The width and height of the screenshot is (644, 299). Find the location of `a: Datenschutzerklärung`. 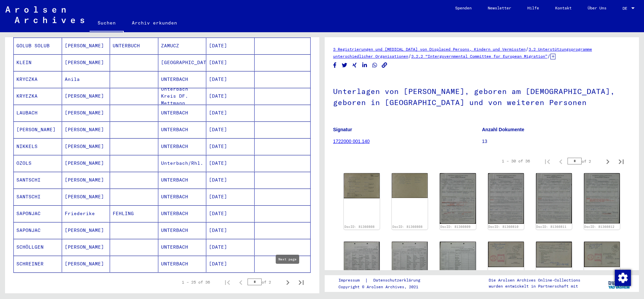

a: Datenschutzerklärung is located at coordinates (398, 280).